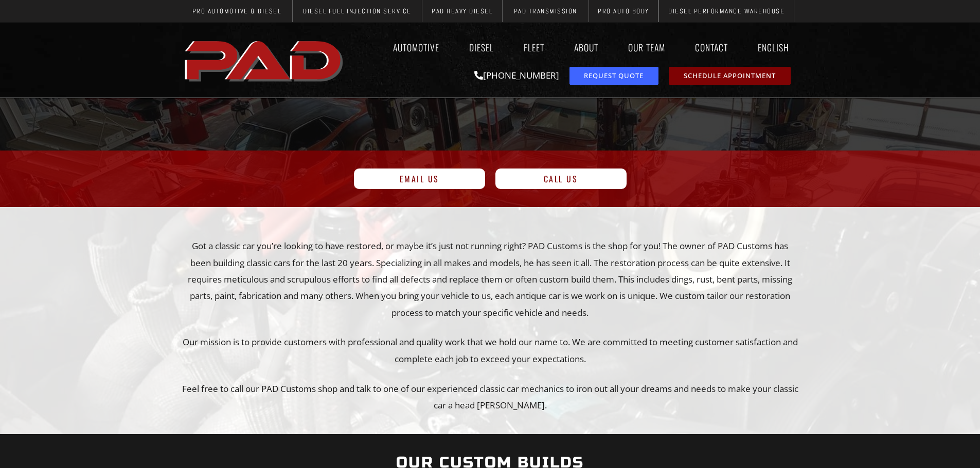 This screenshot has width=980, height=468. I want to click on span: Call Us, so click(561, 179).